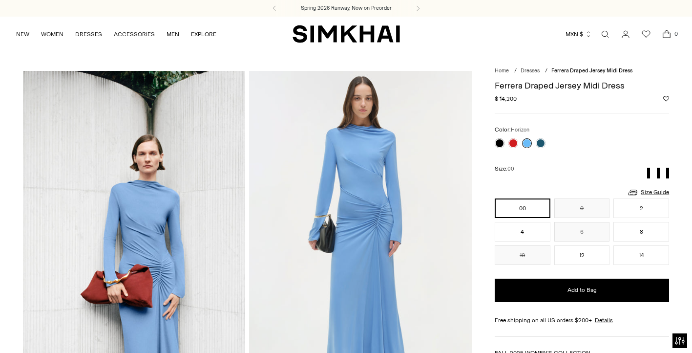  I want to click on a: NEW, so click(22, 34).